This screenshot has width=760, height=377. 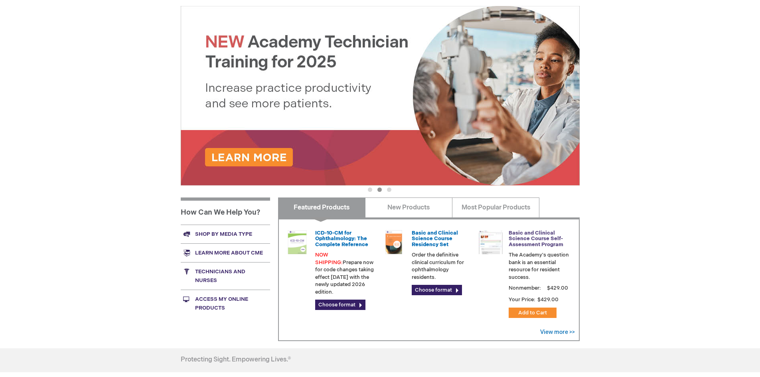 I want to click on p: Order the definitive clinical curriculum for ophthalmology residents., so click(x=442, y=266).